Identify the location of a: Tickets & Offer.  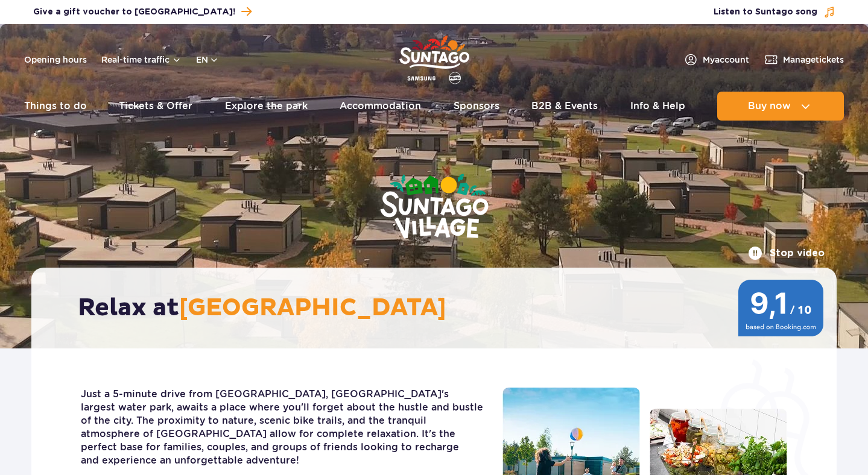
(156, 106).